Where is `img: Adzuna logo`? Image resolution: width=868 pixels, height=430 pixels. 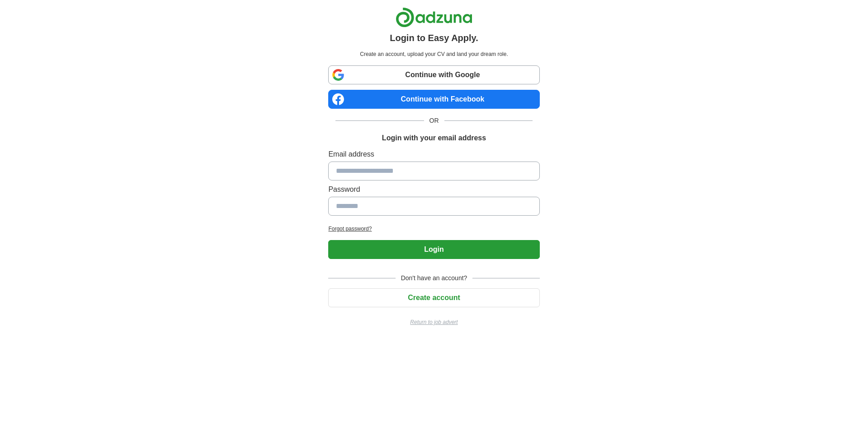 img: Adzuna logo is located at coordinates (434, 17).